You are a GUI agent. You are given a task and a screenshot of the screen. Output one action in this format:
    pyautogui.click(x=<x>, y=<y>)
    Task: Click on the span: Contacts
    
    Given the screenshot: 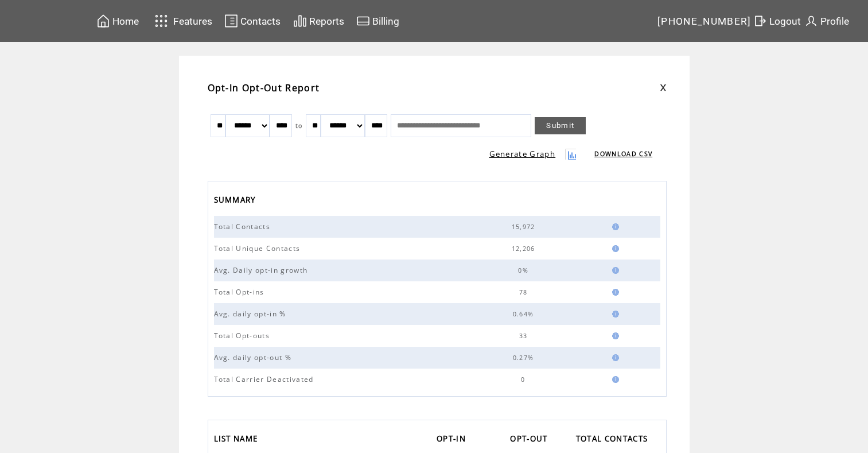 What is the action you would take?
    pyautogui.click(x=261, y=21)
    